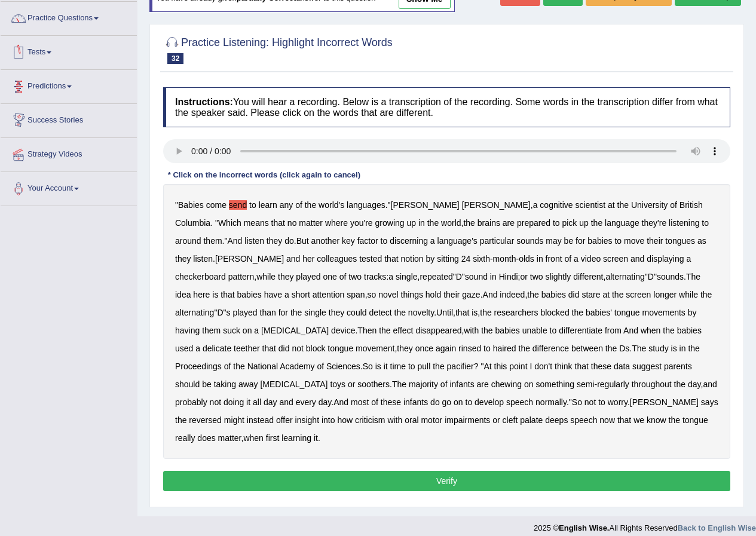 This screenshot has height=536, width=756. Describe the element at coordinates (505, 348) in the screenshot. I see `b: haired` at that location.